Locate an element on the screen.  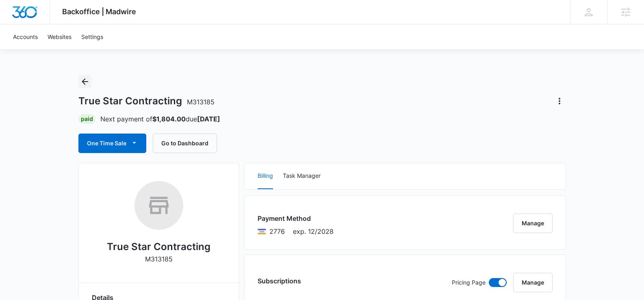
span: Backoffice | Madwire is located at coordinates (99, 11).